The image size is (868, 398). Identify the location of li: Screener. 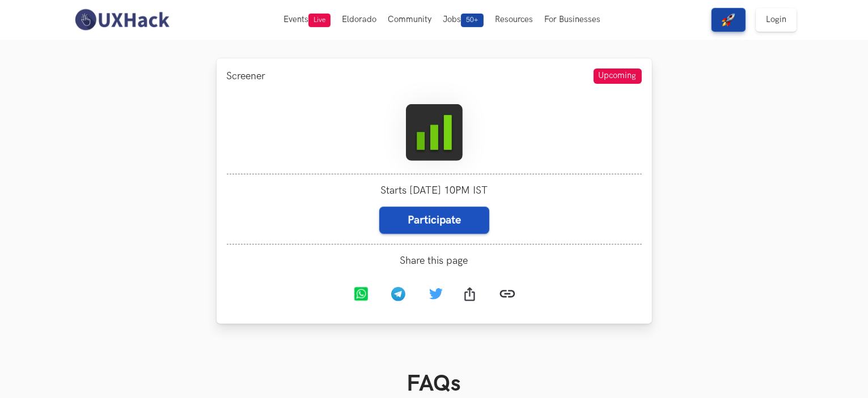
(246, 76).